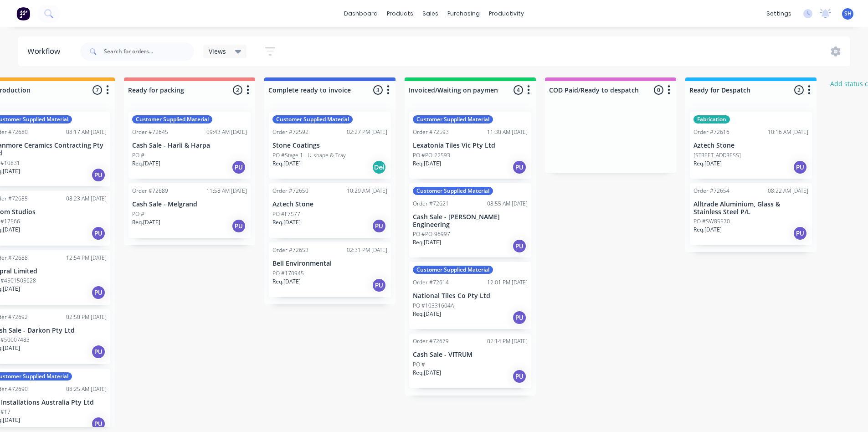 The height and width of the screenshot is (432, 868). What do you see at coordinates (848, 14) in the screenshot?
I see `span: SH` at bounding box center [848, 14].